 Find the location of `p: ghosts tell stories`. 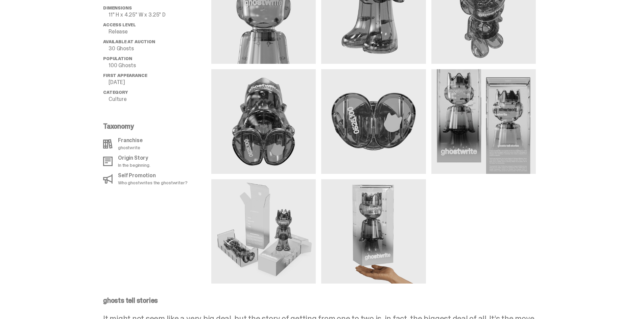

p: ghosts tell stories is located at coordinates (319, 300).